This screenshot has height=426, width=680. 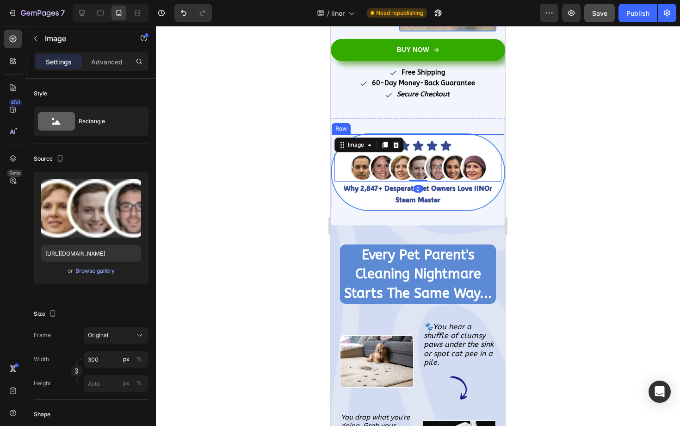 What do you see at coordinates (338, 13) in the screenshot?
I see `span: iinor` at bounding box center [338, 13].